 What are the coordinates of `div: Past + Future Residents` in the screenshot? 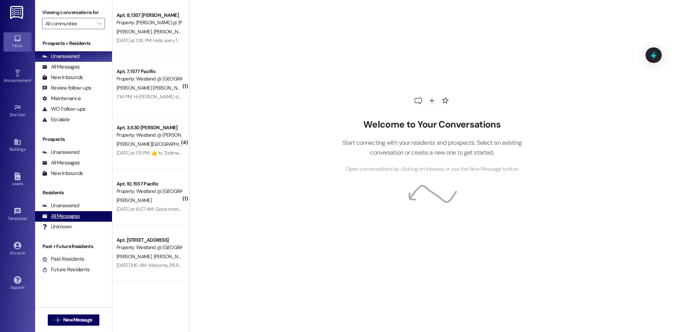 It's located at (73, 246).